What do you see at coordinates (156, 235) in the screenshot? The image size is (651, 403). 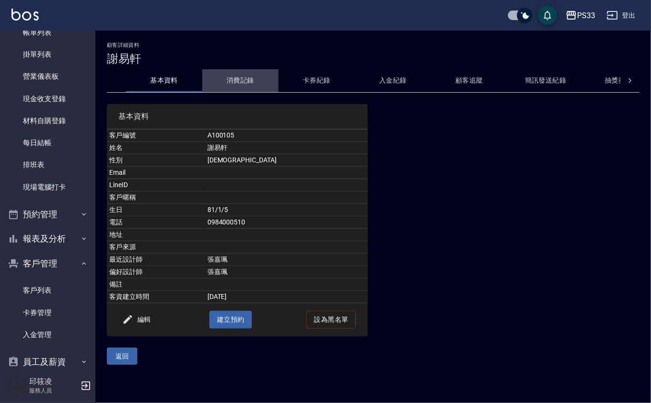 I see `td: 地址` at bounding box center [156, 235].